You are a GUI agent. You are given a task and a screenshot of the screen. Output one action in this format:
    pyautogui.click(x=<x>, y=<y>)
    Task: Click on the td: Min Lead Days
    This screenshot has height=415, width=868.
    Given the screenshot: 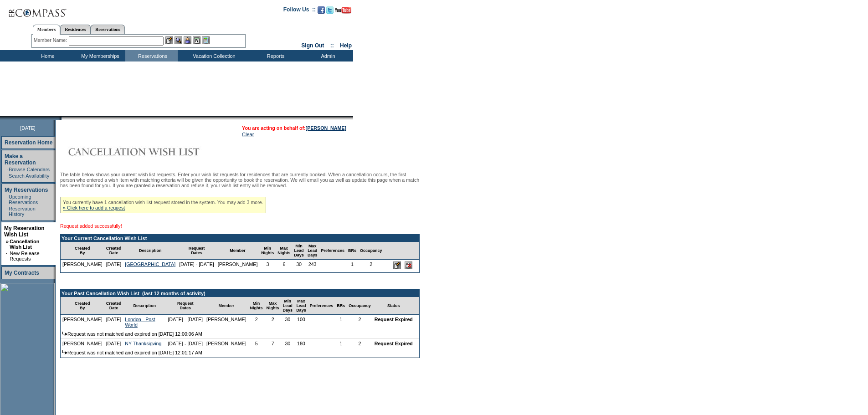 What is the action you would take?
    pyautogui.click(x=299, y=250)
    